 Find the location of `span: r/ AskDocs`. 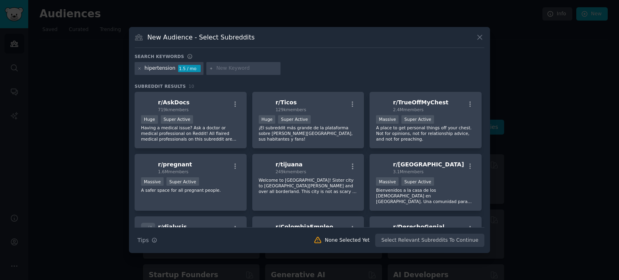

span: r/ AskDocs is located at coordinates (174, 102).